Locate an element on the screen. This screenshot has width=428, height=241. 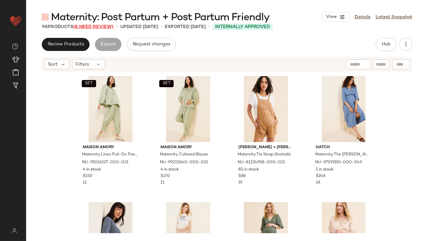
a: Details is located at coordinates (363, 17).